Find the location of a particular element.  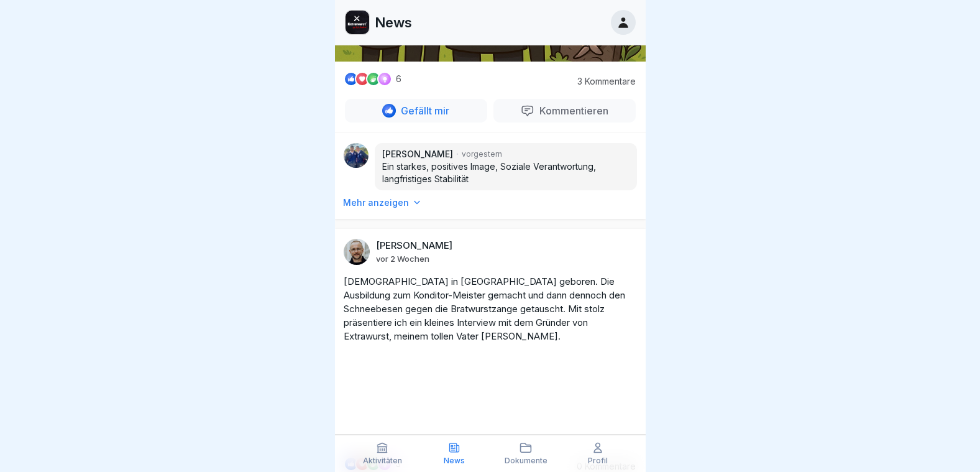

p: Mehr anzeigen is located at coordinates (376, 203).